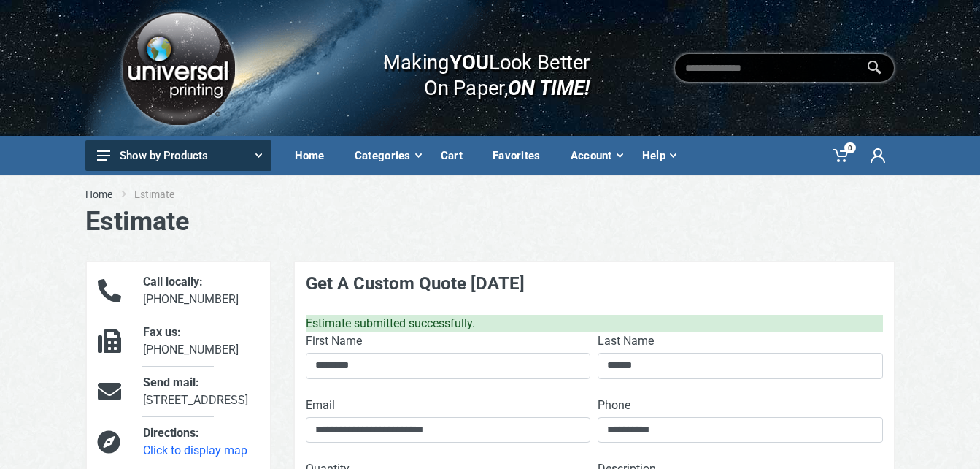 The height and width of the screenshot is (469, 980). Describe the element at coordinates (456, 156) in the screenshot. I see `div: Cart` at that location.